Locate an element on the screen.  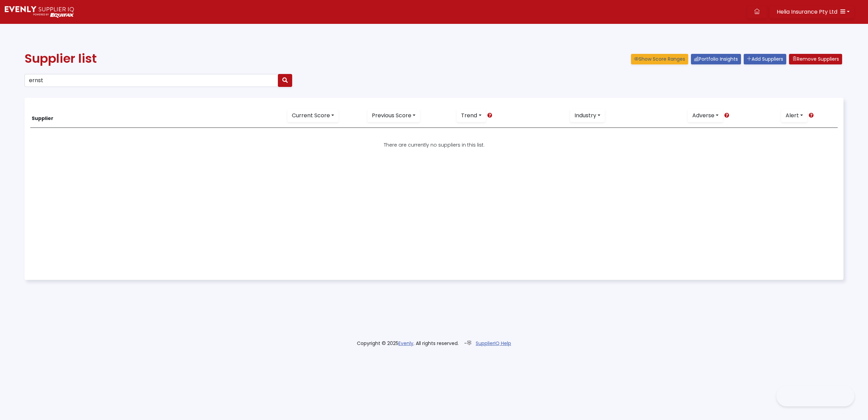
div: Copyright © 2025 . All rights reserved. - is located at coordinates (434, 343).